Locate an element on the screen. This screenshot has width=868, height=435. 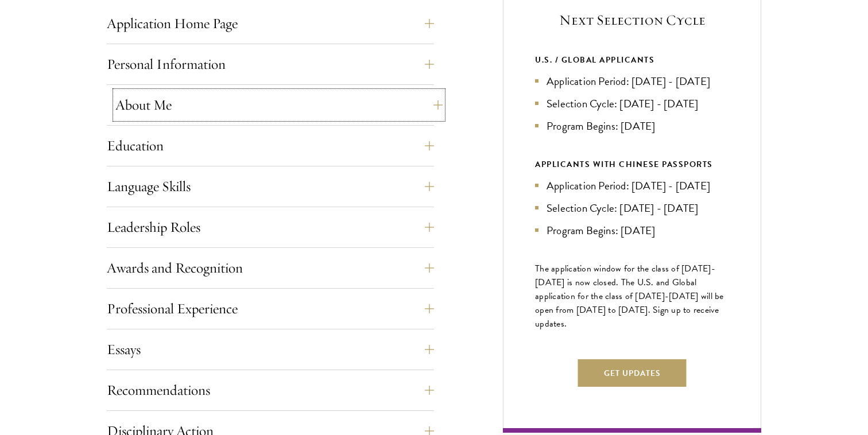
button: Personal Information is located at coordinates (270, 64).